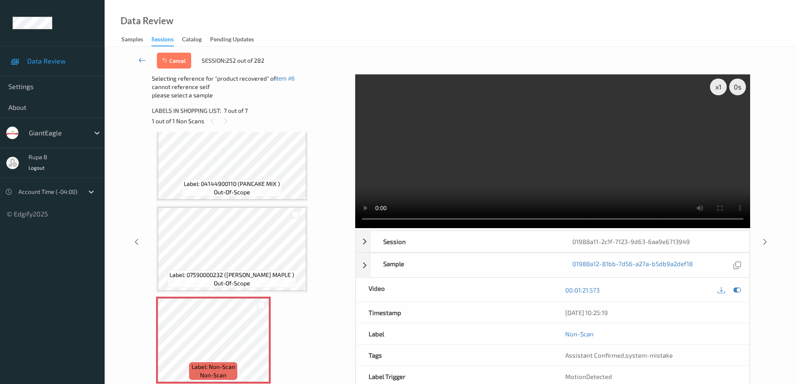 Image resolution: width=797 pixels, height=384 pixels. I want to click on a: Pending Updates, so click(236, 40).